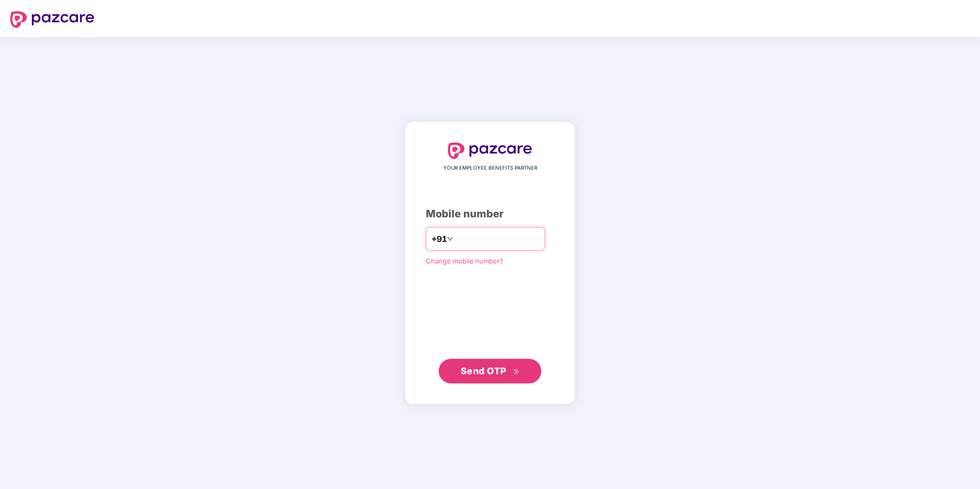  I want to click on span: YOUR EMPLOYEE BENEFITS PARTNER, so click(490, 168).